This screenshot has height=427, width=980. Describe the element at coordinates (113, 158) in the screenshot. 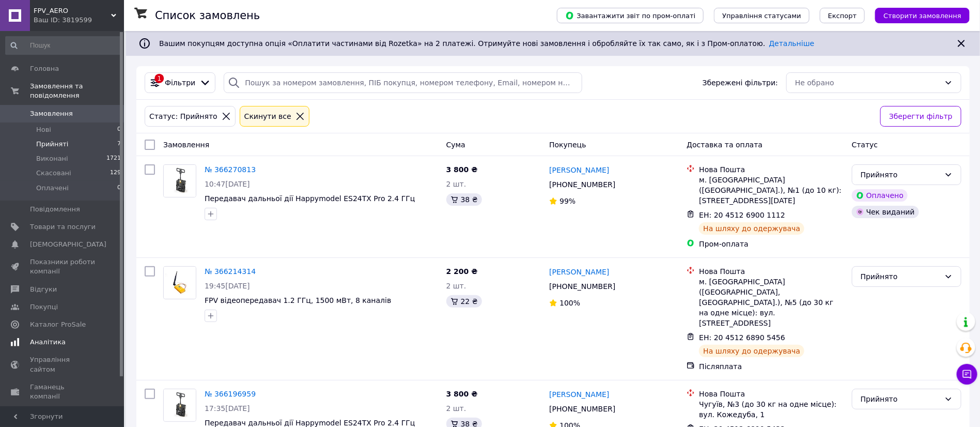

I see `span: 1721` at that location.